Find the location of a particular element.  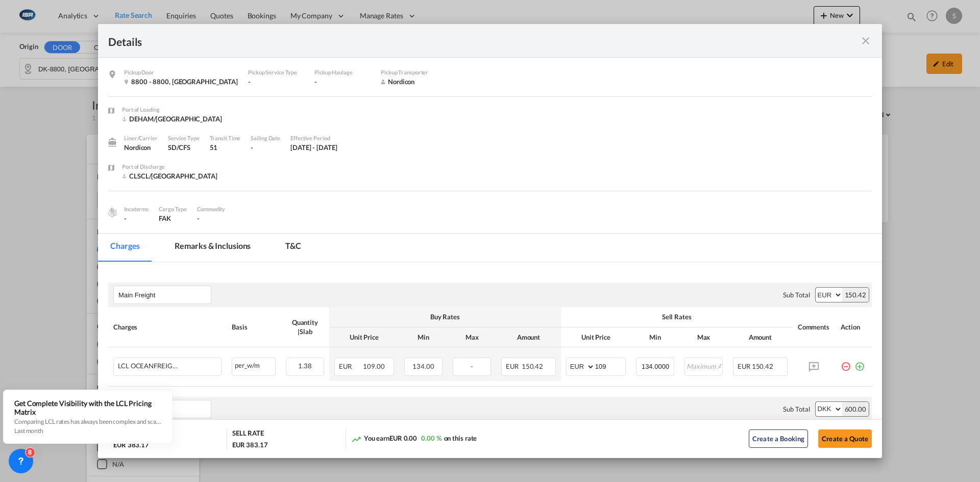

div: DEHAM/Hamburg is located at coordinates (172, 119).